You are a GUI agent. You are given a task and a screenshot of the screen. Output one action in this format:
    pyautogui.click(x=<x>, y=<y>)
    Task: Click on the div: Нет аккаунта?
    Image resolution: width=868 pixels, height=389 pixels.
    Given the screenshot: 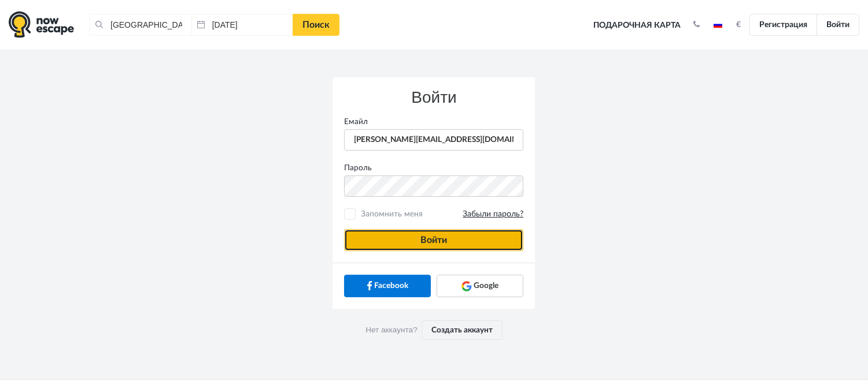 What is the action you would take?
    pyautogui.click(x=434, y=331)
    